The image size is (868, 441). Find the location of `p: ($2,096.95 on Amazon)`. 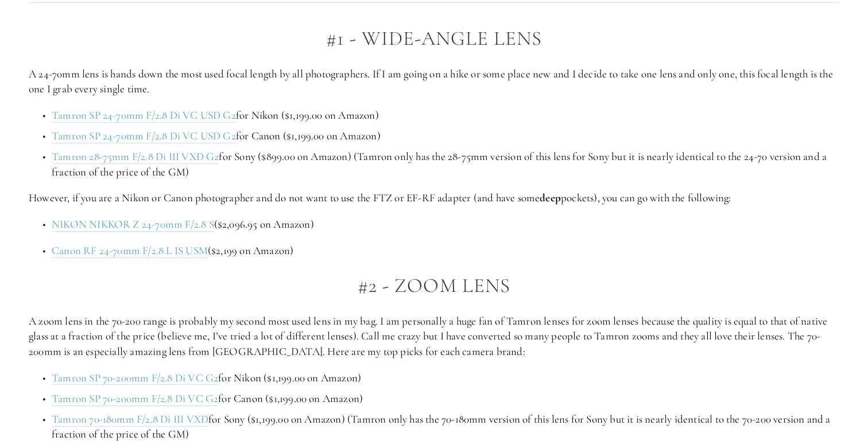

p: ($2,096.95 on Amazon) is located at coordinates (446, 224).